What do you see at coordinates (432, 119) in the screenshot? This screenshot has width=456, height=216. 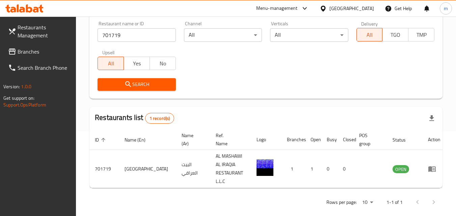 I see `div: Export file` at bounding box center [432, 119].